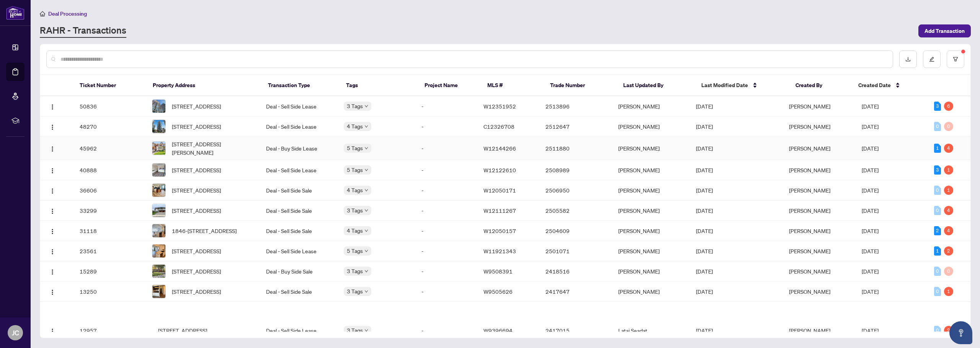 The width and height of the screenshot is (980, 348). Describe the element at coordinates (499, 231) in the screenshot. I see `span: W12050157` at that location.